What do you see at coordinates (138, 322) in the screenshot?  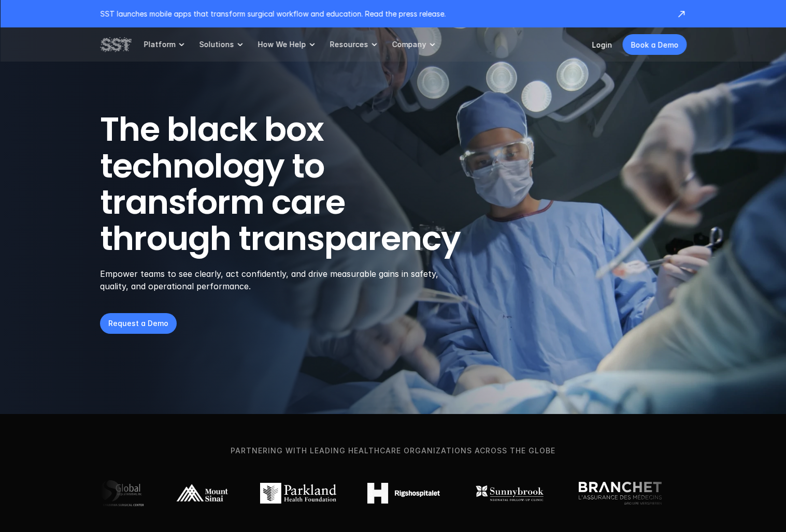 I see `p: Request a Demo` at bounding box center [138, 322].